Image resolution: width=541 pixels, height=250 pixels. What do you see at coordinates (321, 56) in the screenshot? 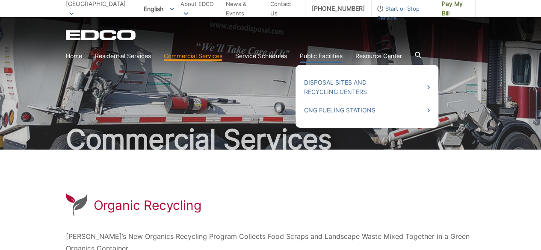
I see `a: Public Facilities` at bounding box center [321, 56].